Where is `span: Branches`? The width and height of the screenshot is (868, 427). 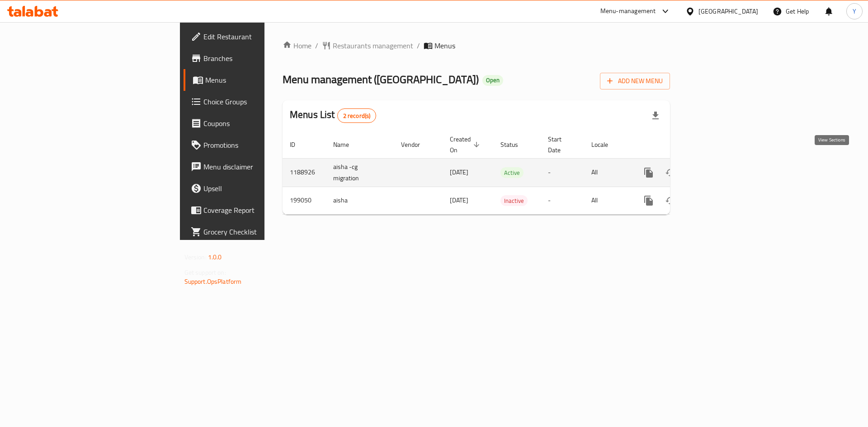 span: Branches is located at coordinates (260, 58).